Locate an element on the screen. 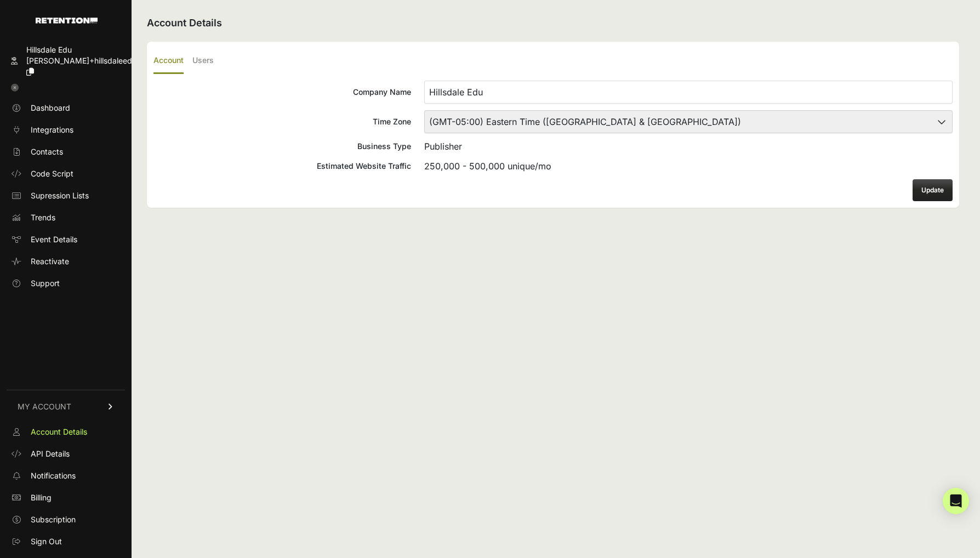 This screenshot has height=558, width=980. a: Dashboard is located at coordinates (66, 108).